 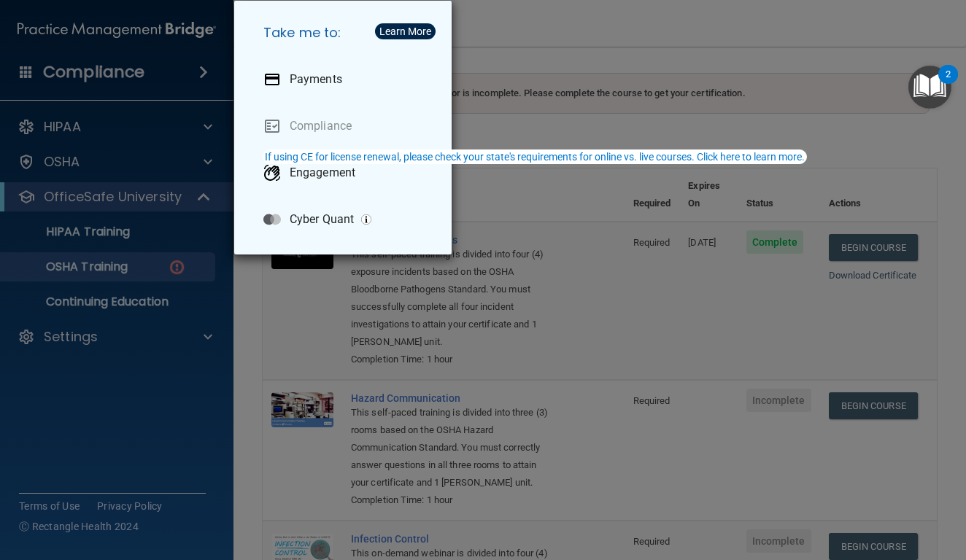 What do you see at coordinates (346, 173) in the screenshot?
I see `a: Engagement` at bounding box center [346, 173].